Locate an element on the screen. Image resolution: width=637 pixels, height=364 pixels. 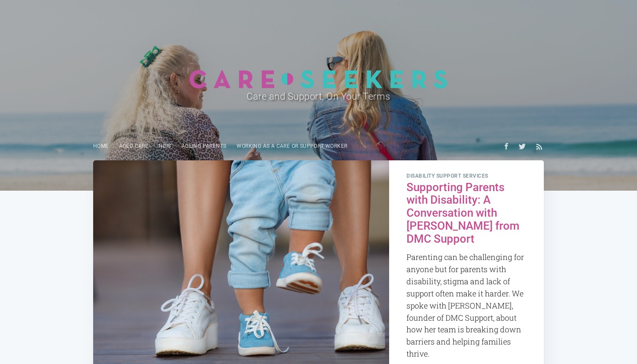
a: Working as a care or support worker is located at coordinates (292, 146).